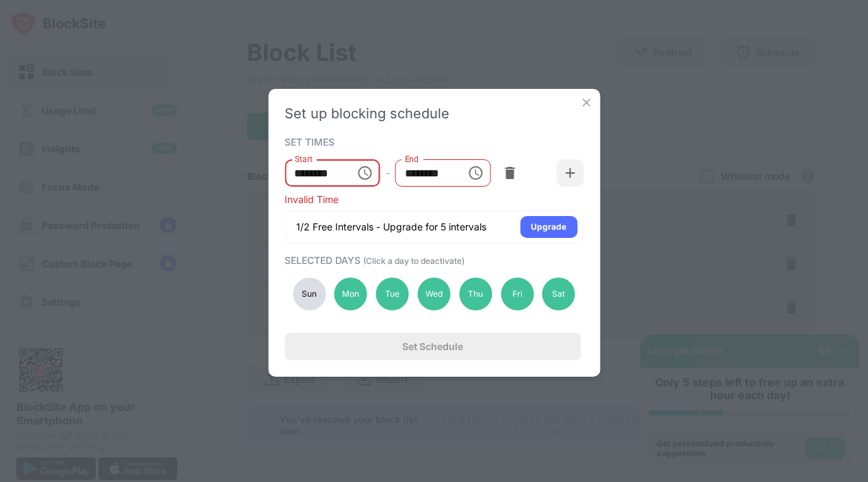 The width and height of the screenshot is (868, 482). What do you see at coordinates (586, 102) in the screenshot?
I see `img: x-button.svg` at bounding box center [586, 102].